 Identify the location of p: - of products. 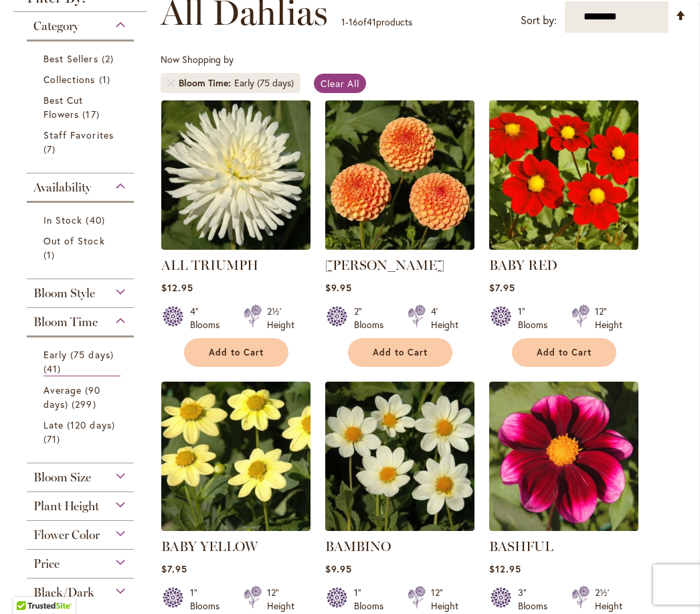
(377, 22).